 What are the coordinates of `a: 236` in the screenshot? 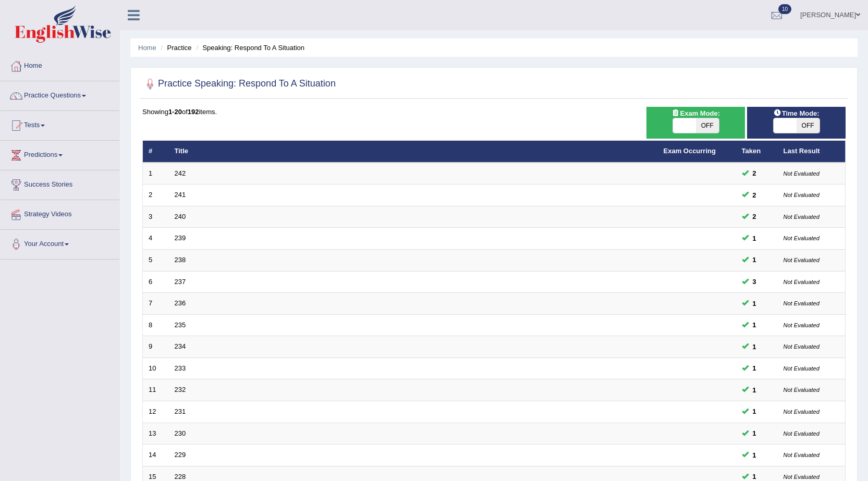 It's located at (180, 303).